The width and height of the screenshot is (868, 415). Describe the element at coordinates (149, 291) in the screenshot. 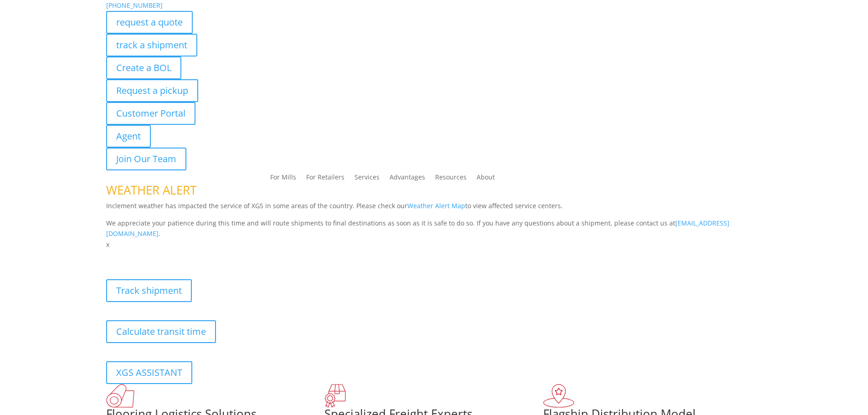

I see `a: Track shipment` at that location.